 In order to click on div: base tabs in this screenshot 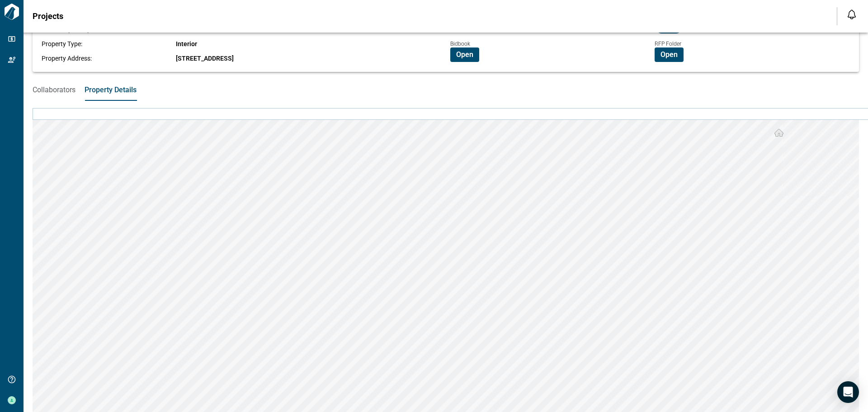, I will do `click(446, 90)`.